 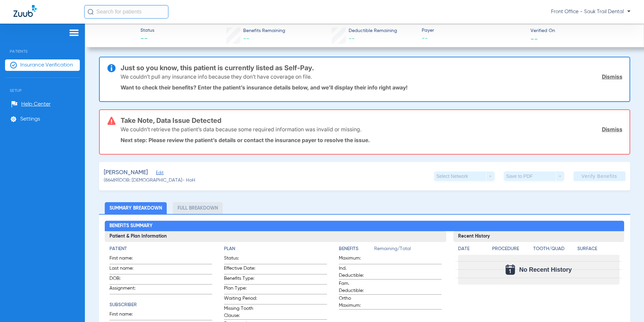 What do you see at coordinates (545, 269) in the screenshot?
I see `span: No Recent History` at bounding box center [545, 269].